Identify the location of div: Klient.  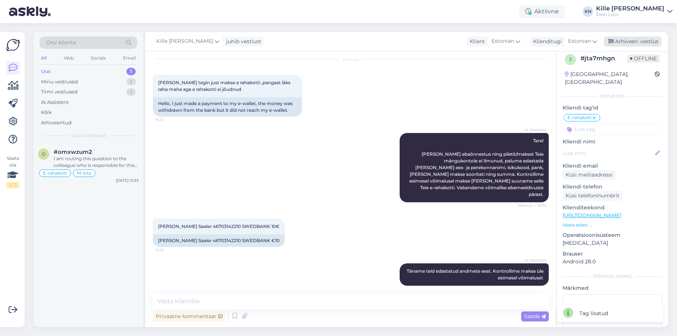
(476, 41).